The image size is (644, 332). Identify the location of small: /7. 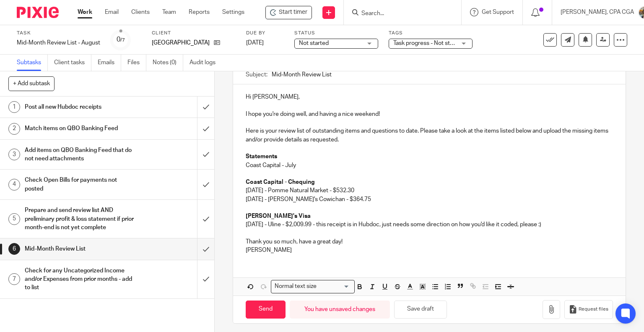
(122, 40).